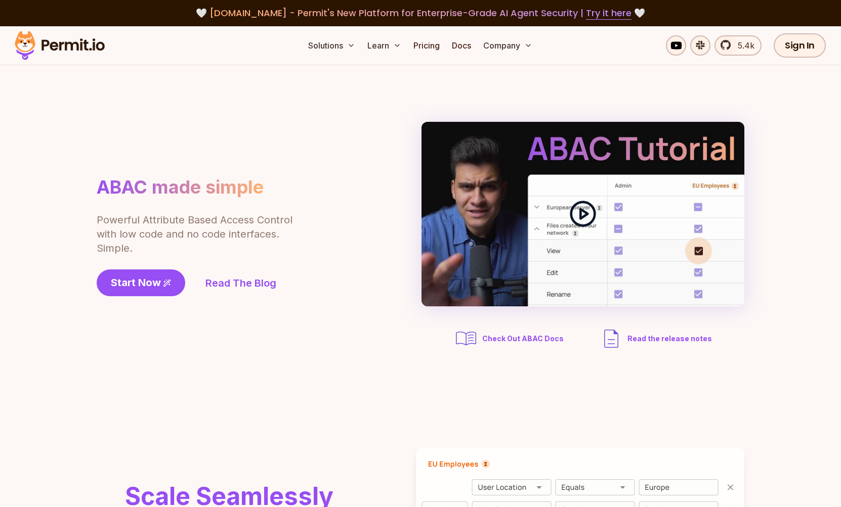 The height and width of the screenshot is (507, 841). Describe the element at coordinates (669, 339) in the screenshot. I see `span: Read the release notes` at that location.